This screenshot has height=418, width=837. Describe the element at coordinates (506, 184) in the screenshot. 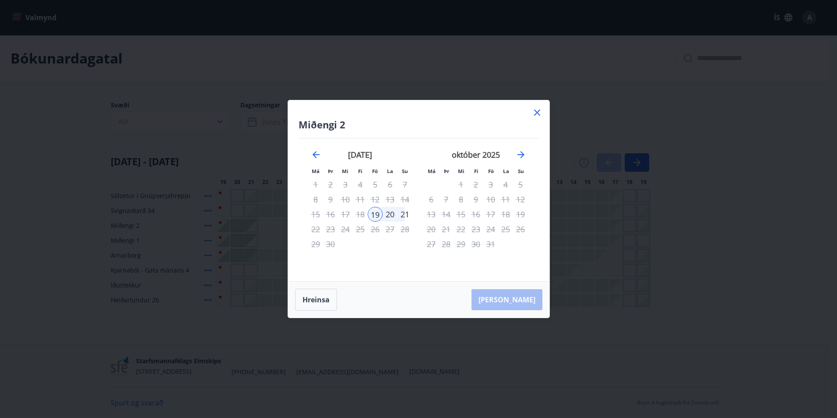

I see `td: Not available. laugardagur, 4. október 2025` at that location.